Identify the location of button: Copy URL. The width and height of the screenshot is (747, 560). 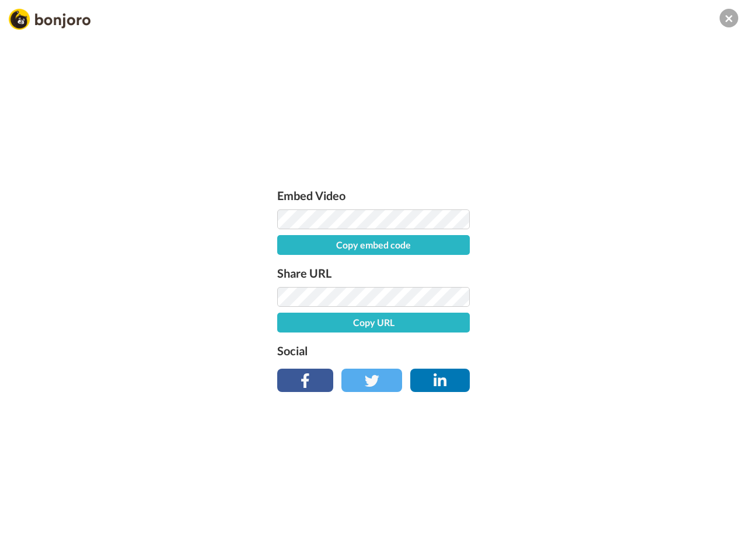
(374, 323).